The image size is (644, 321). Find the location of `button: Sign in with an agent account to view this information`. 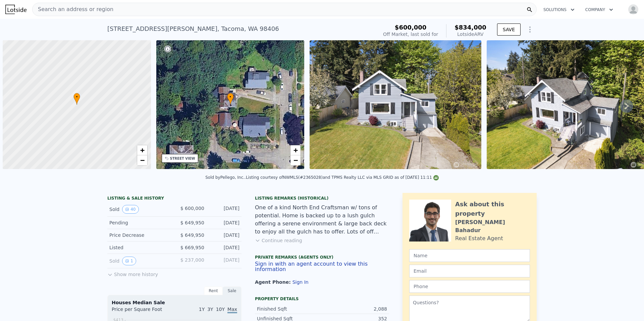

button: Sign in with an agent account to view this information is located at coordinates (322, 267).